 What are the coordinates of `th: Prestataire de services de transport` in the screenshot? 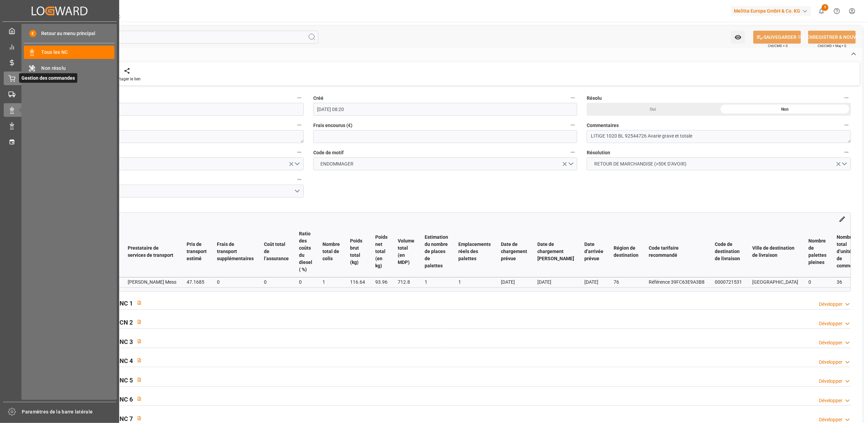 It's located at (152, 252).